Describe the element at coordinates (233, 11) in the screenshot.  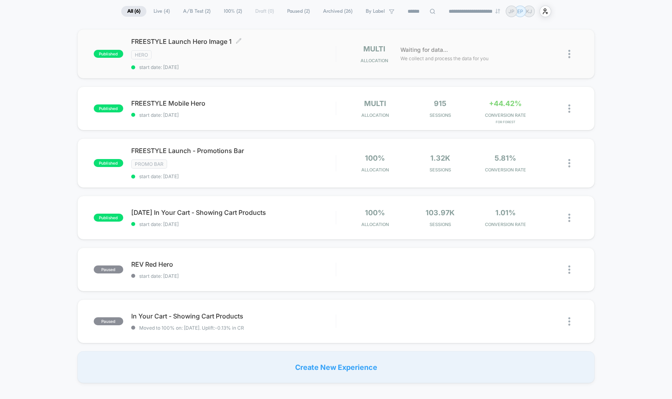
I see `span: 100% ( 2 )` at that location.